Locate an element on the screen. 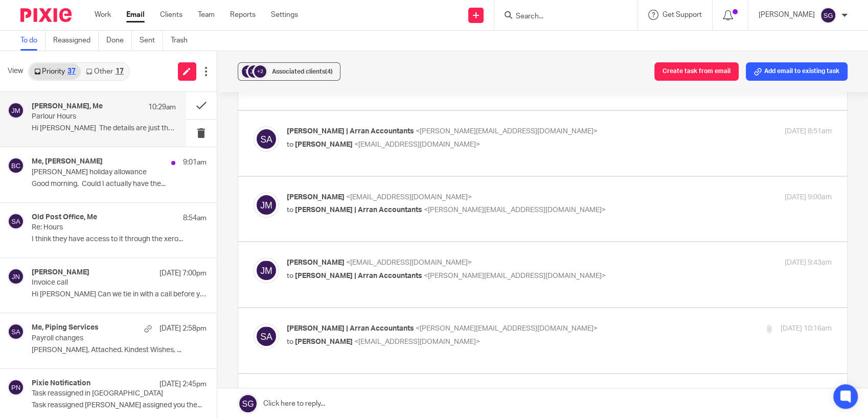 Image resolution: width=868 pixels, height=419 pixels. p: 10:29am is located at coordinates (162, 107).